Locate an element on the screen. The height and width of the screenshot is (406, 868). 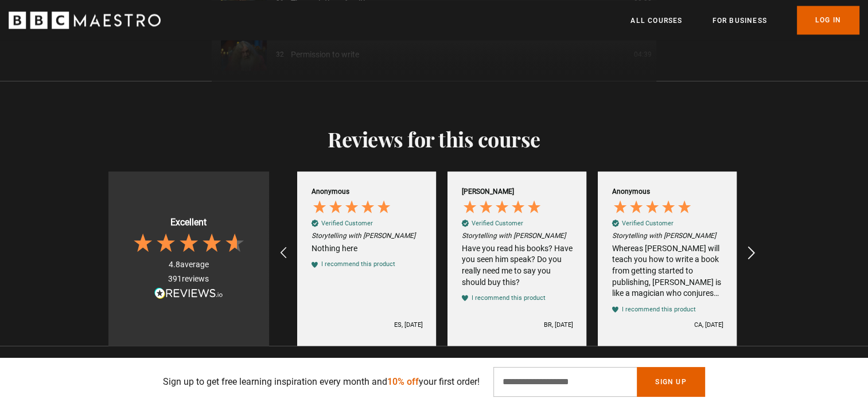
a: All Courses is located at coordinates (656, 20).